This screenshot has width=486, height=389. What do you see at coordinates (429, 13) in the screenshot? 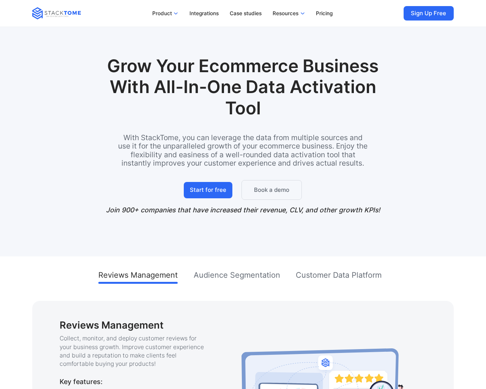
I see `a: Sign Up Free` at bounding box center [429, 13].